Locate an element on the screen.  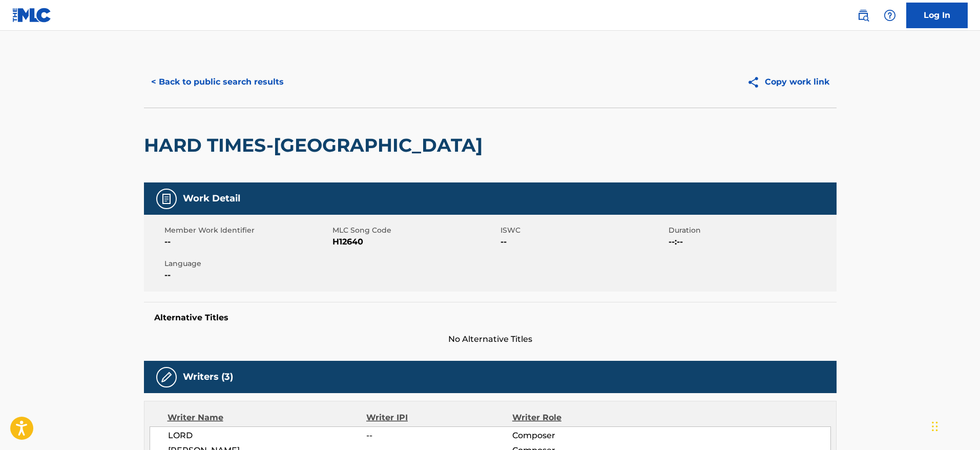
img: MLC Logo is located at coordinates (32, 15).